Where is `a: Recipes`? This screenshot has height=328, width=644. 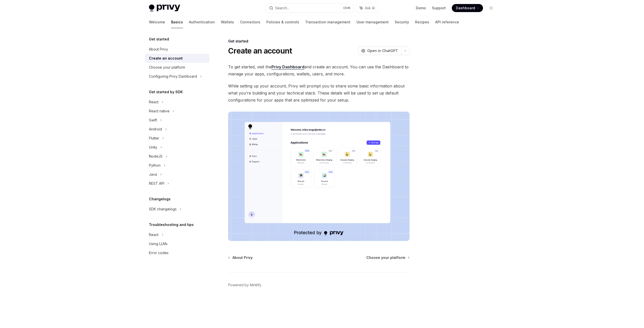
a: Recipes is located at coordinates (422, 22).